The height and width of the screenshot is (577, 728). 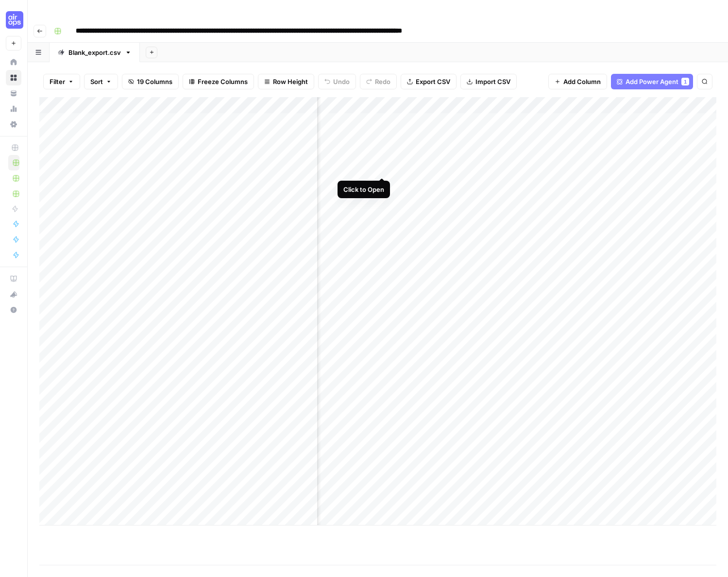 What do you see at coordinates (14, 310) in the screenshot?
I see `button: Help + Support` at bounding box center [14, 310].